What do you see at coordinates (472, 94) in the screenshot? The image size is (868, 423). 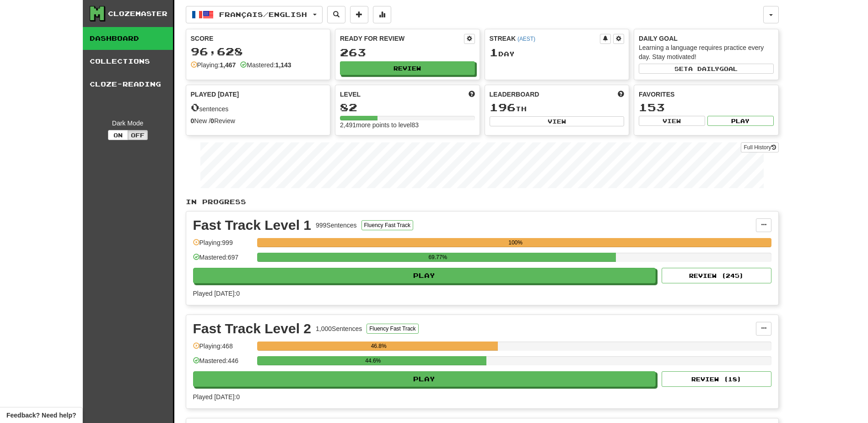 I see `span: Score more points to level up` at bounding box center [472, 94].